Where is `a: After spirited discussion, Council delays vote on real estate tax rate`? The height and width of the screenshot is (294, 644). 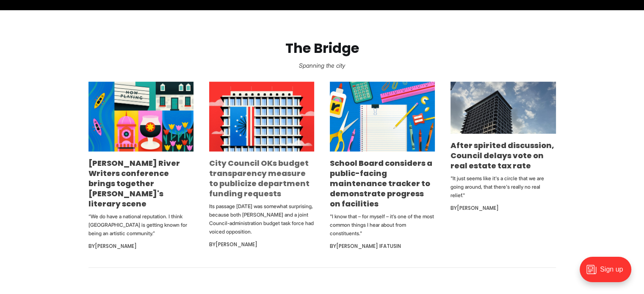
a: After spirited discussion, Council delays vote on real estate tax rate is located at coordinates (502, 155).